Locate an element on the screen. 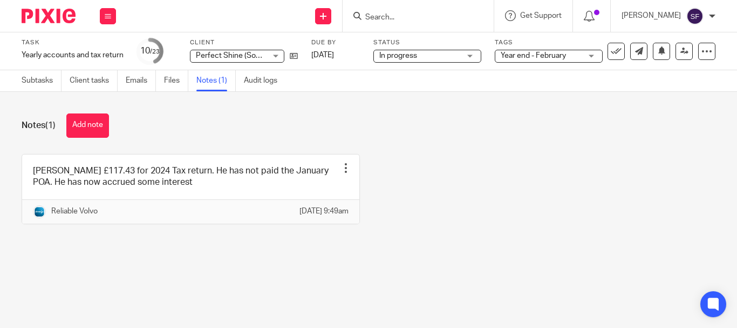 Image resolution: width=737 pixels, height=328 pixels. small: /23 is located at coordinates (155, 51).